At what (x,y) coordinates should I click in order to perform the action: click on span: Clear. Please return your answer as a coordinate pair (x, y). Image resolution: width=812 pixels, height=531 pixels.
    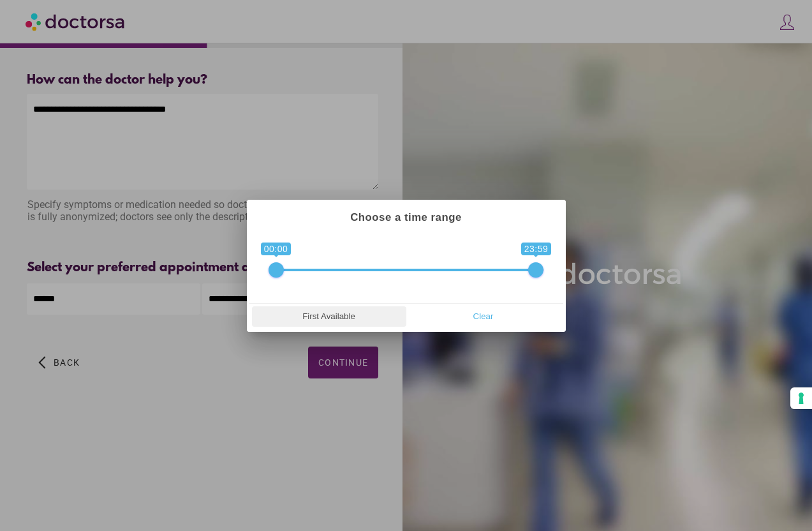
    Looking at the image, I should click on (484, 317).